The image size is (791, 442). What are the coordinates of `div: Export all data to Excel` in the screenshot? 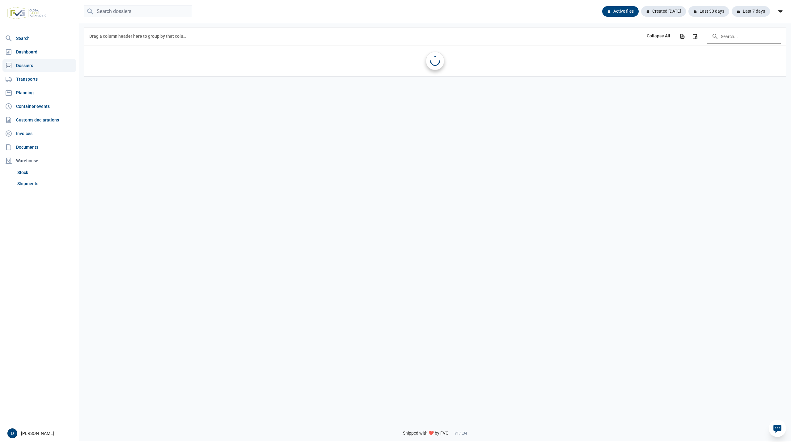 It's located at (683, 36).